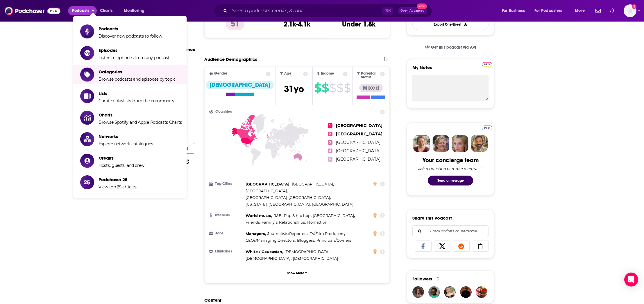  Describe the element at coordinates (255, 234) in the screenshot. I see `span: Managers` at that location.